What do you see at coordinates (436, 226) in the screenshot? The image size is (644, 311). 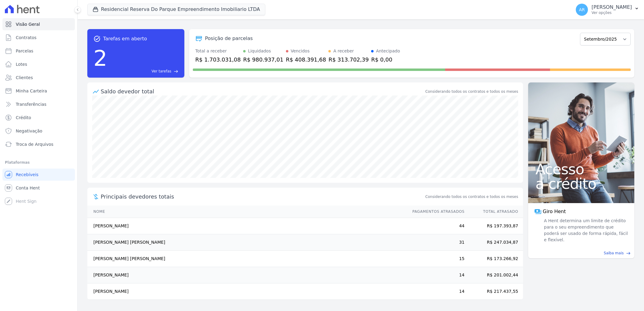 I see `td: 44` at bounding box center [436, 226].